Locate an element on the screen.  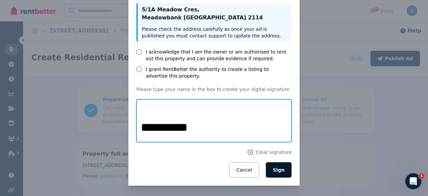
button: Sign is located at coordinates (278, 170).